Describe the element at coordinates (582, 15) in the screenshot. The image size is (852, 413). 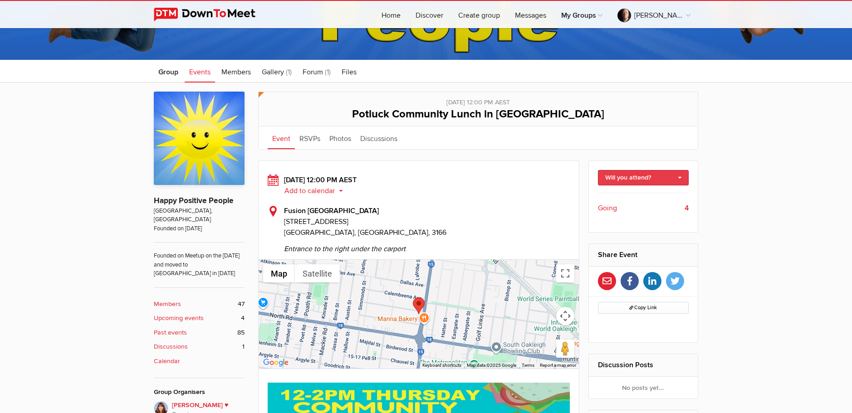
I see `a: My Groups` at that location.